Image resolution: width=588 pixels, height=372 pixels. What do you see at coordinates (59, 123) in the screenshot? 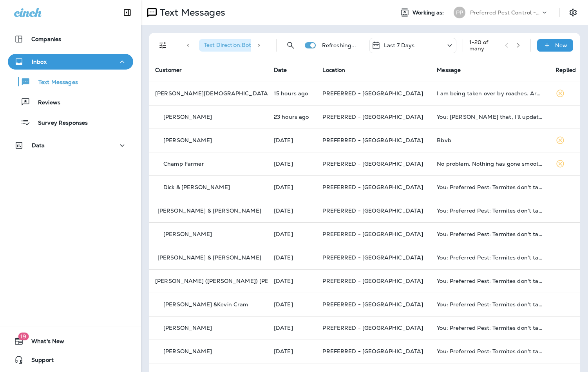
I see `p: Survey Responses` at bounding box center [59, 123].